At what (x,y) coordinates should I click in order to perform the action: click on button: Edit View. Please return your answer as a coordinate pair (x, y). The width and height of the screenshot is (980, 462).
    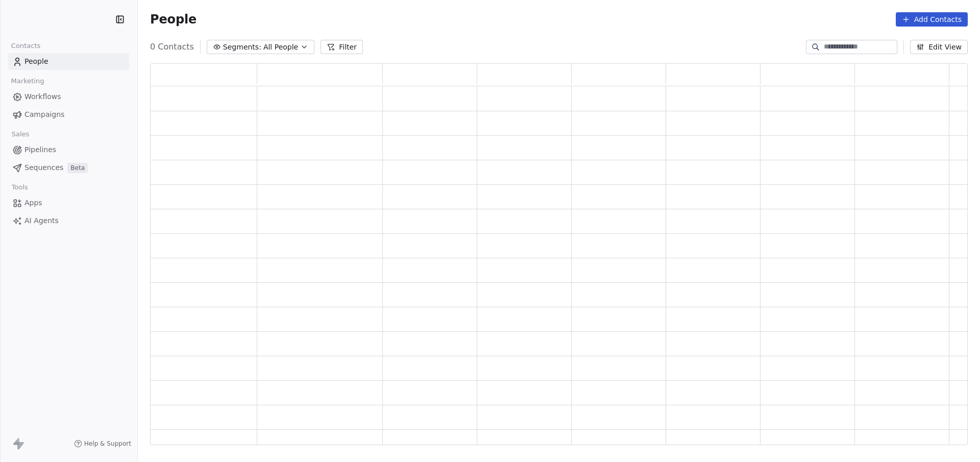
    Looking at the image, I should click on (939, 47).